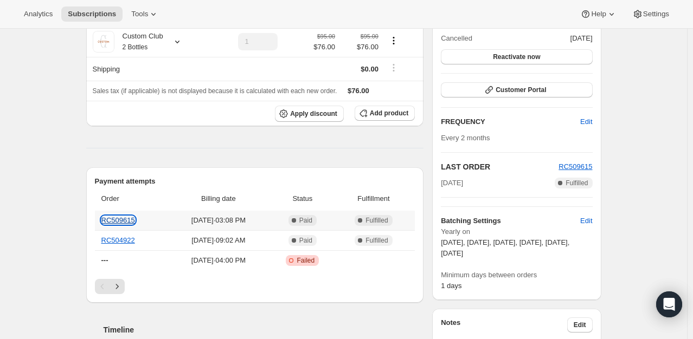 The width and height of the screenshot is (693, 339). I want to click on button: Shipping actions, so click(394, 68).